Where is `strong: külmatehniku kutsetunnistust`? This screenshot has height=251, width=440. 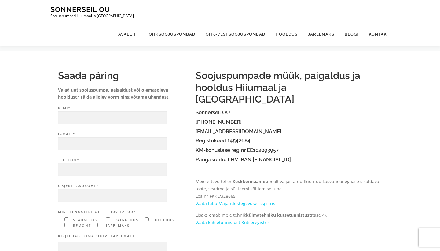
strong: külmatehniku kutsetunnistust is located at coordinates (279, 215).